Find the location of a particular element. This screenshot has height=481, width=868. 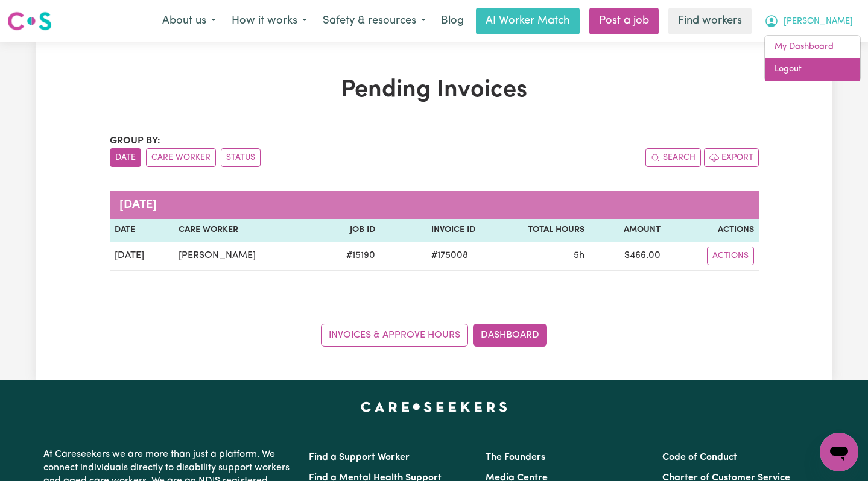

td: # 15190 is located at coordinates (348, 256).